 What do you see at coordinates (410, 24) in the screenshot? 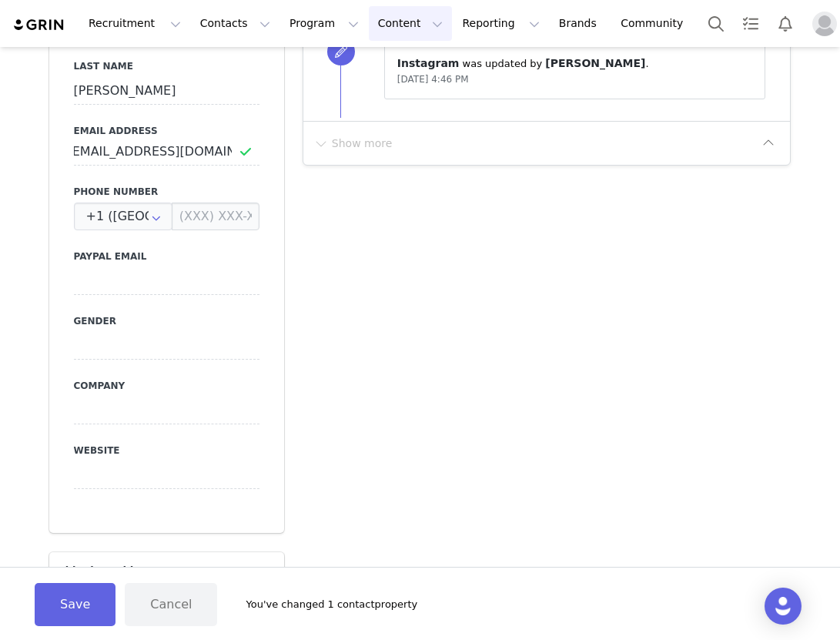
I see `button: Content` at bounding box center [410, 24].